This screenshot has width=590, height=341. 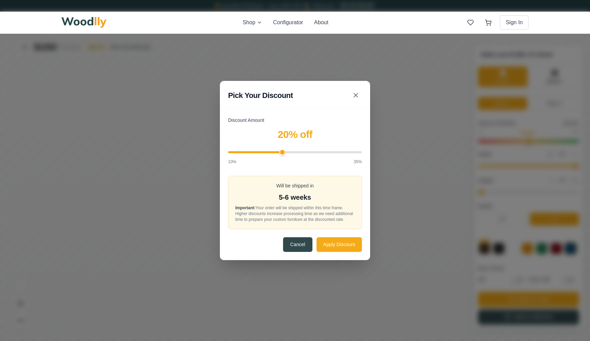 What do you see at coordinates (252, 23) in the screenshot?
I see `button: Shop` at bounding box center [252, 23].